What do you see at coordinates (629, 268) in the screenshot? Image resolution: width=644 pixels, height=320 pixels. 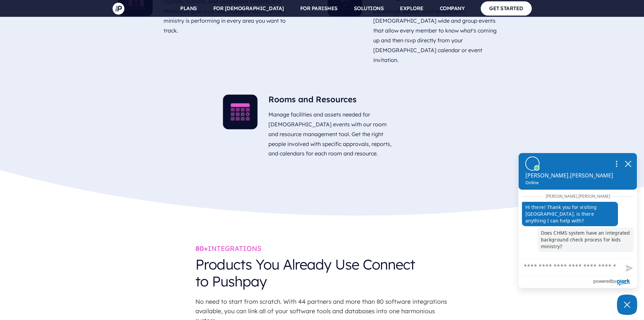 I see `button: Send message` at bounding box center [629, 268].